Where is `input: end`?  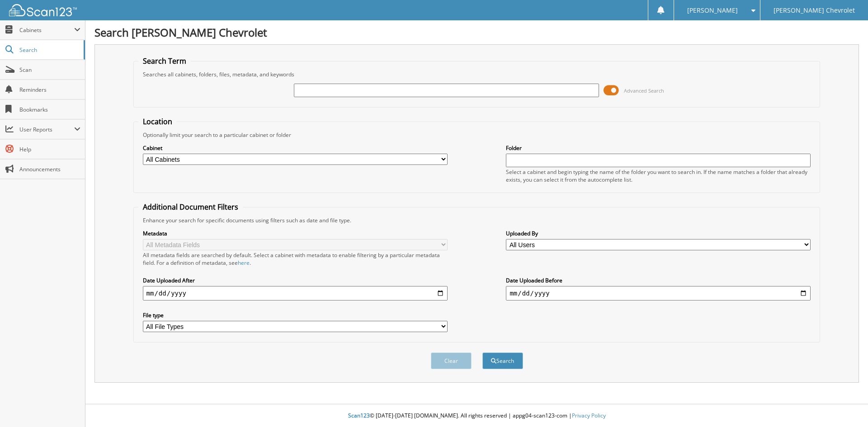 input: end is located at coordinates (658, 293).